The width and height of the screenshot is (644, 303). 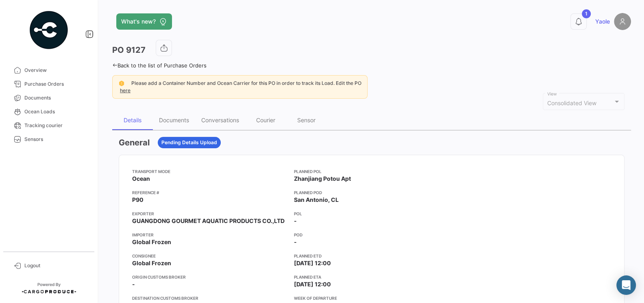 What do you see at coordinates (189, 142) in the screenshot?
I see `span: Pending Details Upload` at bounding box center [189, 142].